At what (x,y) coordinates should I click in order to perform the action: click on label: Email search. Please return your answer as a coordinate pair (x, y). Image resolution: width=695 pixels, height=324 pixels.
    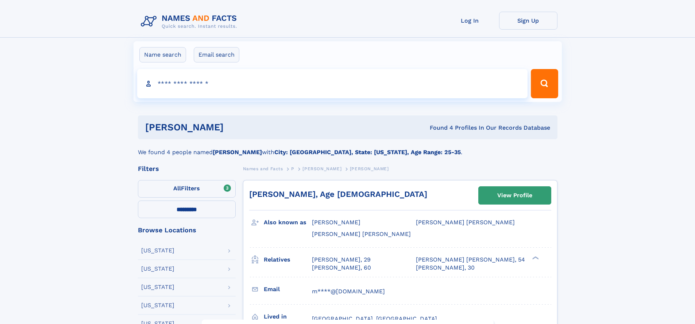
    Looking at the image, I should click on (216, 55).